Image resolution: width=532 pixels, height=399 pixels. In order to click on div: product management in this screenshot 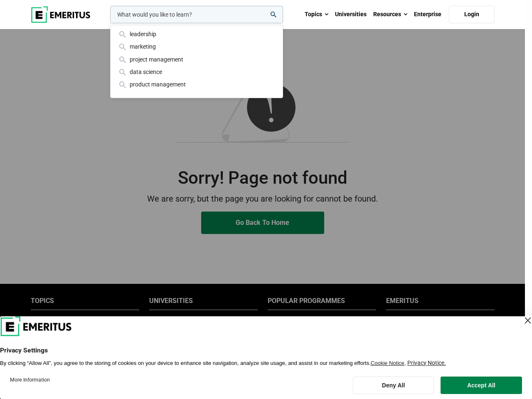, I will do `click(196, 84)`.